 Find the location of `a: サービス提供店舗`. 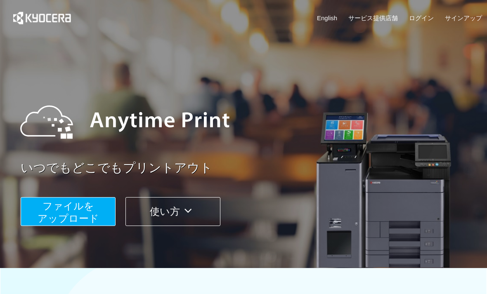

a: サービス提供店舗 is located at coordinates (373, 18).